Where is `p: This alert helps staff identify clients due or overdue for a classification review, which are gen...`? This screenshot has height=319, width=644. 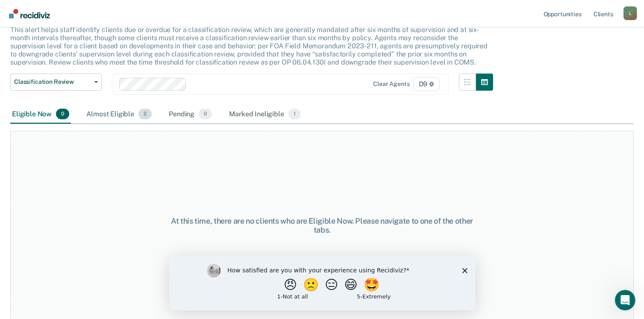 p: This alert helps staff identify clients due or overdue for a classification review, which are gen... is located at coordinates (248, 46).